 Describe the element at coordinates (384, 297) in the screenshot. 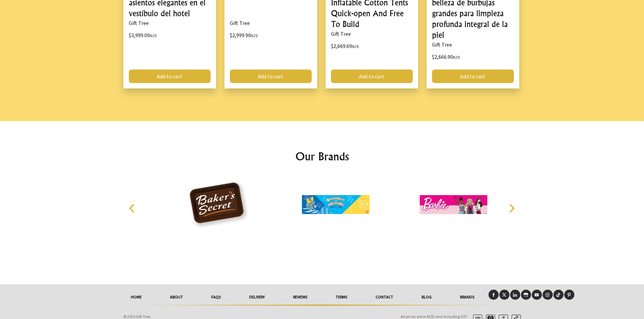

I see `a: Contact` at that location.